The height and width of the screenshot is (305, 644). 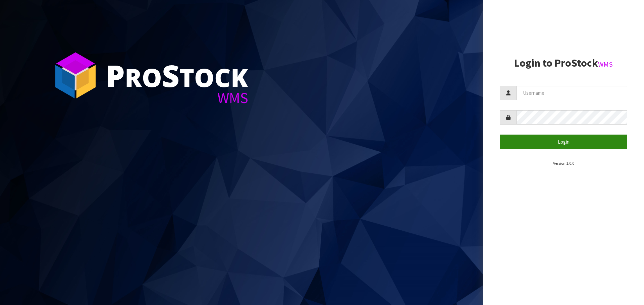 What do you see at coordinates (76, 75) in the screenshot?
I see `img: ProStock Cube` at bounding box center [76, 75].